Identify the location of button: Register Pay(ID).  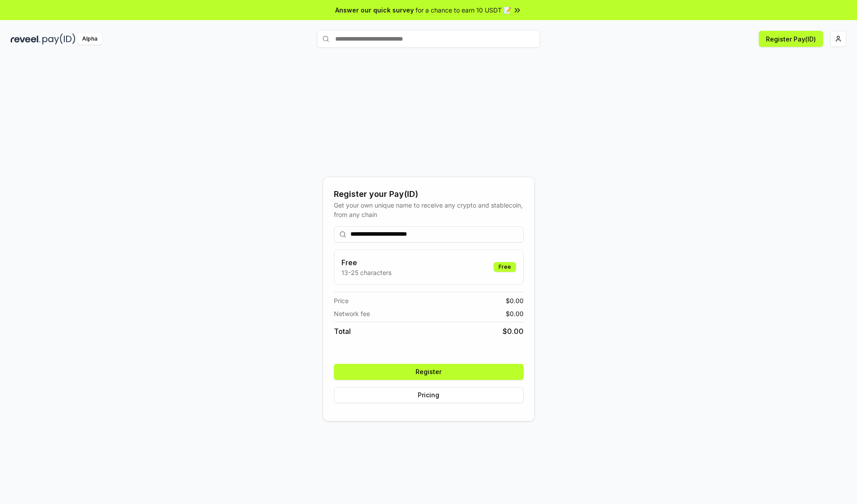
(791, 39).